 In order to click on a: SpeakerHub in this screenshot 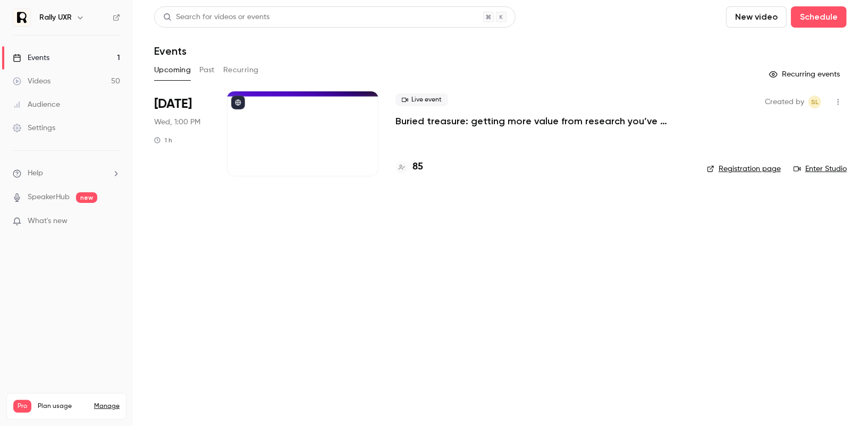, I will do `click(48, 197)`.